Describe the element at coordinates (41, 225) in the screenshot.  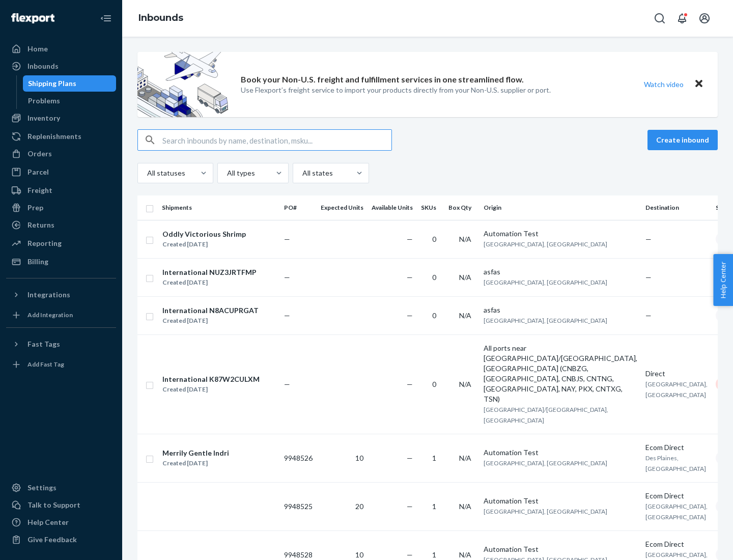
I see `div: Returns` at that location.